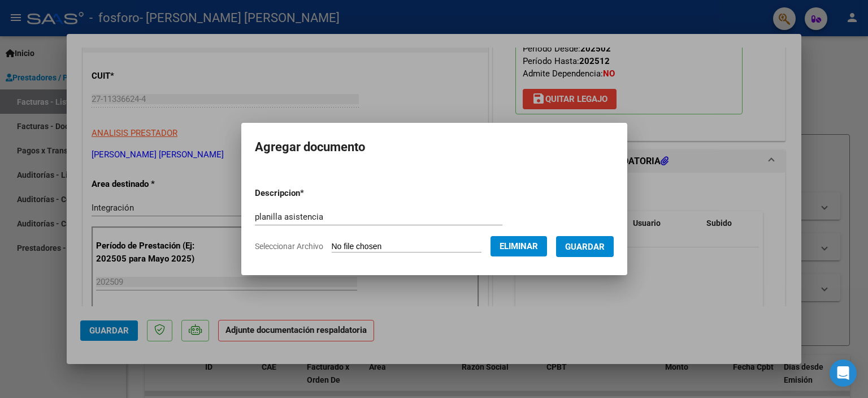  What do you see at coordinates (843, 372) in the screenshot?
I see `div: Open Intercom Messenger` at bounding box center [843, 372].